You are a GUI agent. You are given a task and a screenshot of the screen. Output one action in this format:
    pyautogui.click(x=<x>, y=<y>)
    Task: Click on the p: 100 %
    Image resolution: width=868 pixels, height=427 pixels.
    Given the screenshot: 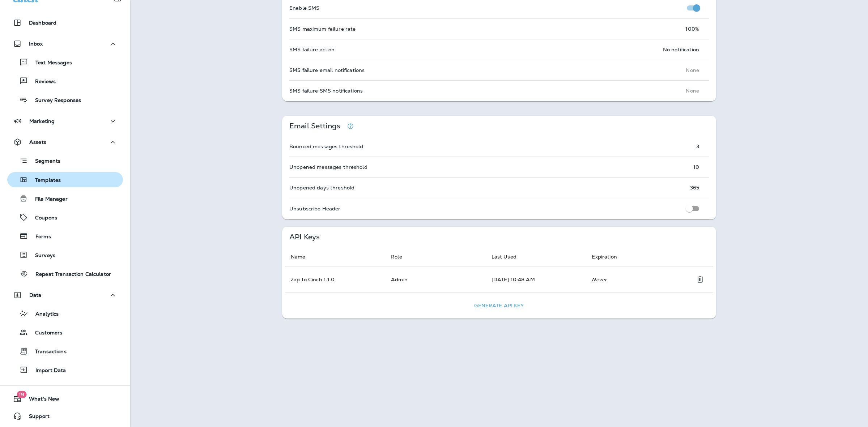 What is the action you would take?
    pyautogui.click(x=693, y=29)
    